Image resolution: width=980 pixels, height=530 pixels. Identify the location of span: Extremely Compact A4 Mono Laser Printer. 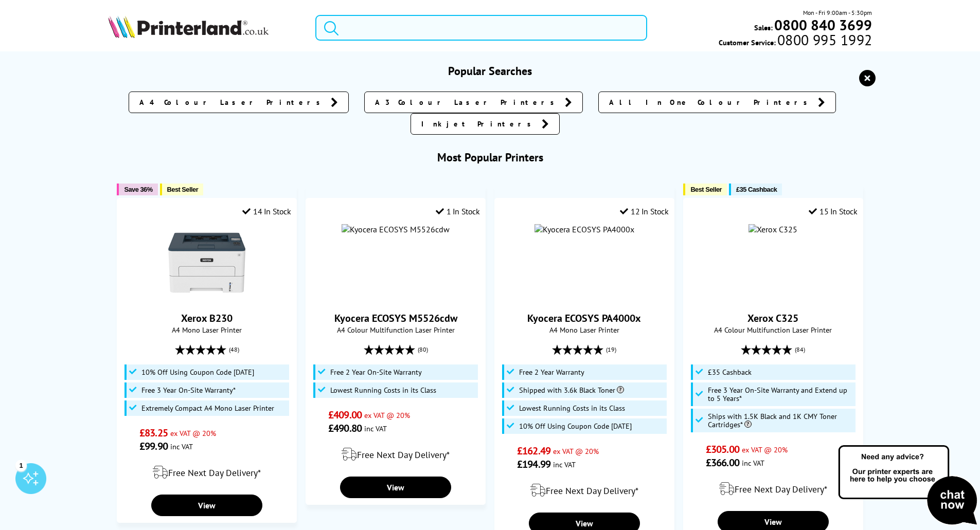
(208, 408).